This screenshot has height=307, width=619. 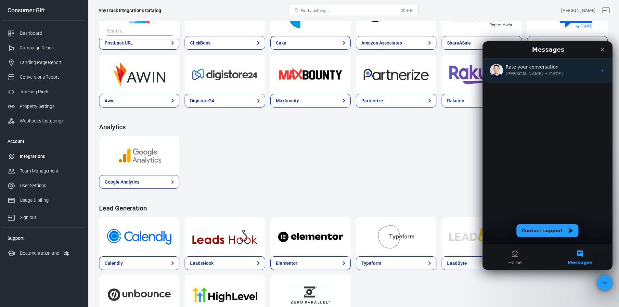 What do you see at coordinates (66, 8) in the screenshot?
I see `h1: Messages` at bounding box center [66, 8].